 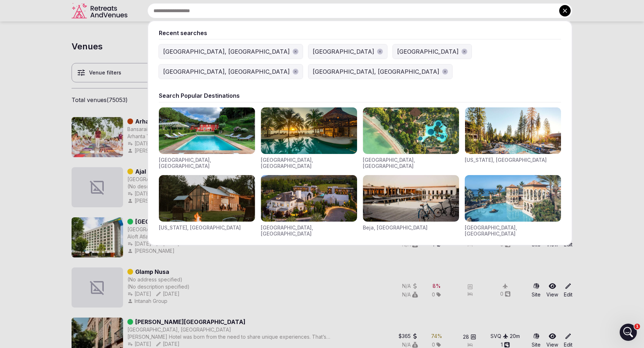 What do you see at coordinates (309, 199) in the screenshot?
I see `img: Visit venues for Napa Valley, USA` at bounding box center [309, 199].